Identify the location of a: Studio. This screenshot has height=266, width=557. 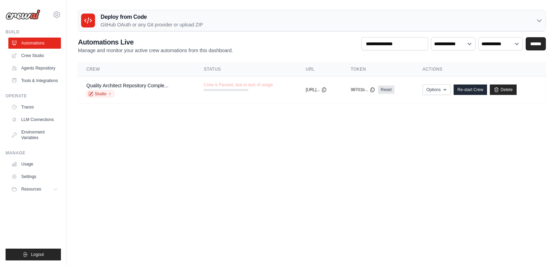
(100, 94).